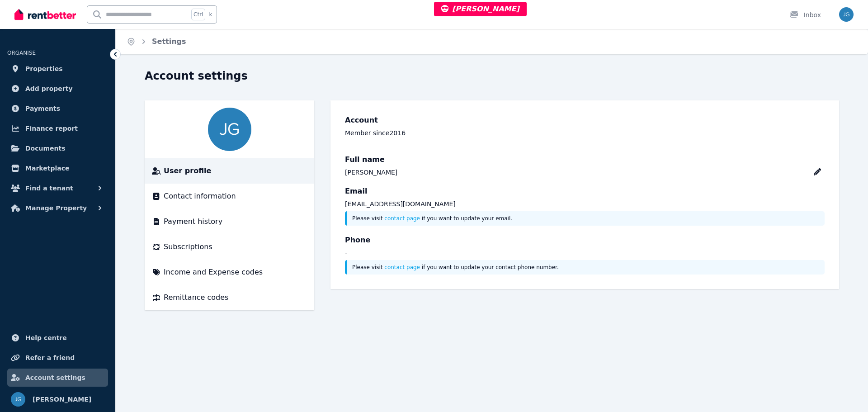 This screenshot has height=412, width=868. I want to click on span: Manage Property, so click(56, 208).